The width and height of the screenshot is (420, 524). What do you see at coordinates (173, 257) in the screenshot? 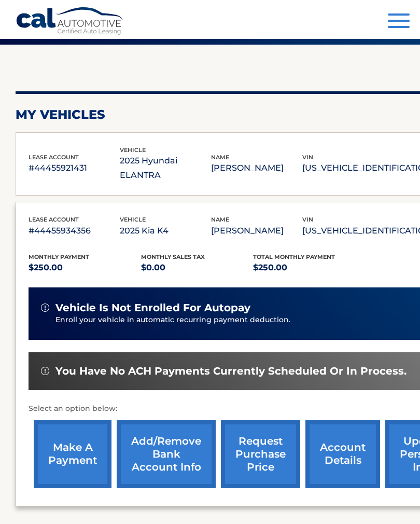
I see `span: Monthly sales Tax` at bounding box center [173, 257].